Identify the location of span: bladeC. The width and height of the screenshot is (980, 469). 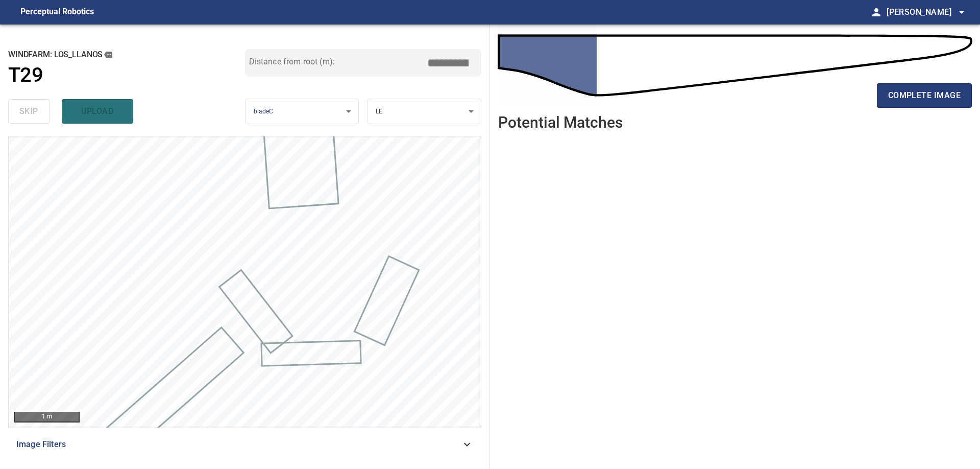
(264, 111).